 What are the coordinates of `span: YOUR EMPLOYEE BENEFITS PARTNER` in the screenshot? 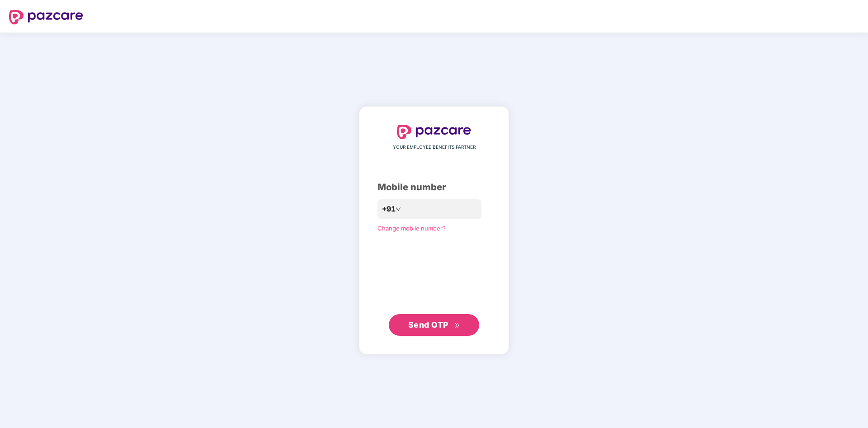 It's located at (434, 147).